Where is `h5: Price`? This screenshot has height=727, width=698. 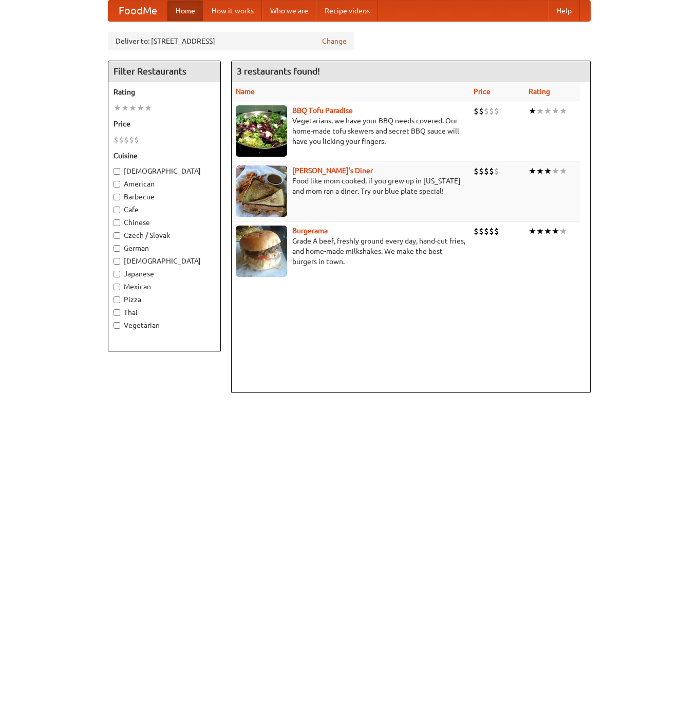
h5: Price is located at coordinates (164, 124).